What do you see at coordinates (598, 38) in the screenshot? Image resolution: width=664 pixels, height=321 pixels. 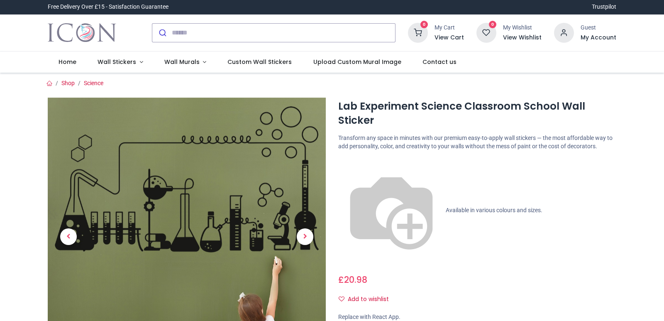 I see `a: My Account` at bounding box center [598, 38].